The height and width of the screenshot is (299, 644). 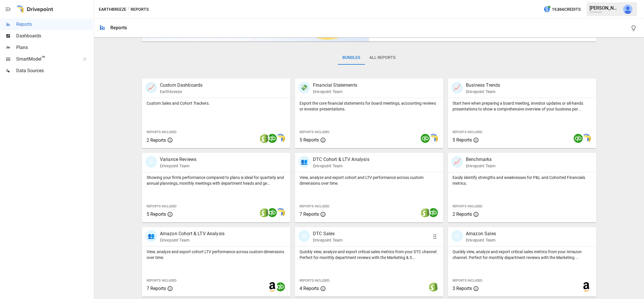 What do you see at coordinates (217, 255) in the screenshot?
I see `p: View, analyze and export cohort LTV performance across custom dimensions over time.` at bounding box center [217, 255].